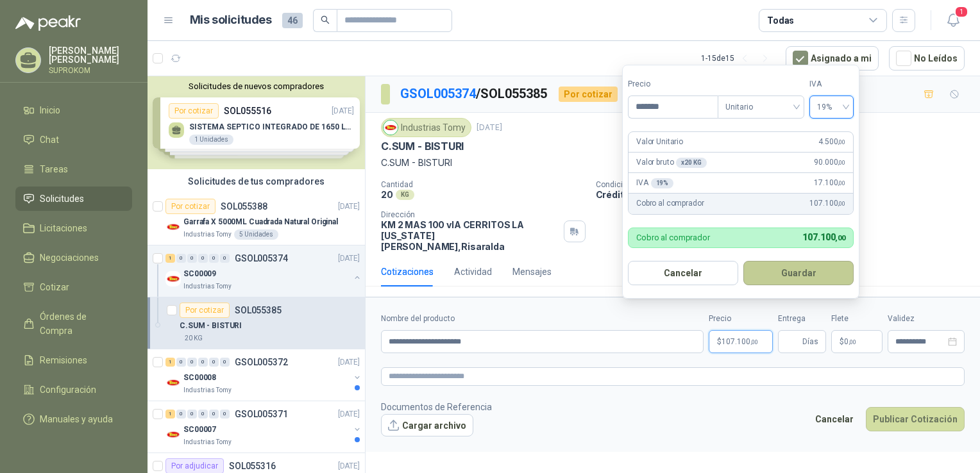 Image resolution: width=980 pixels, height=473 pixels. Describe the element at coordinates (207, 287) in the screenshot. I see `p: Industrias Tomy` at that location.